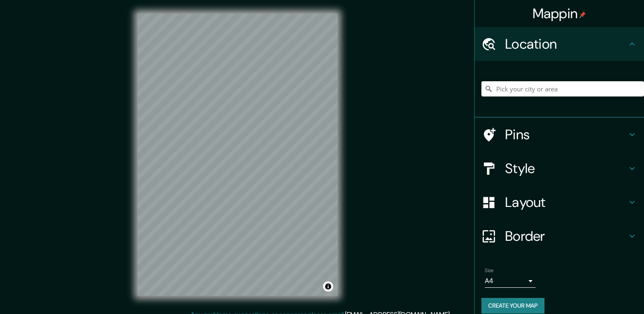 Image resolution: width=644 pixels, height=314 pixels. Describe the element at coordinates (559, 168) in the screenshot. I see `div: Style` at that location.